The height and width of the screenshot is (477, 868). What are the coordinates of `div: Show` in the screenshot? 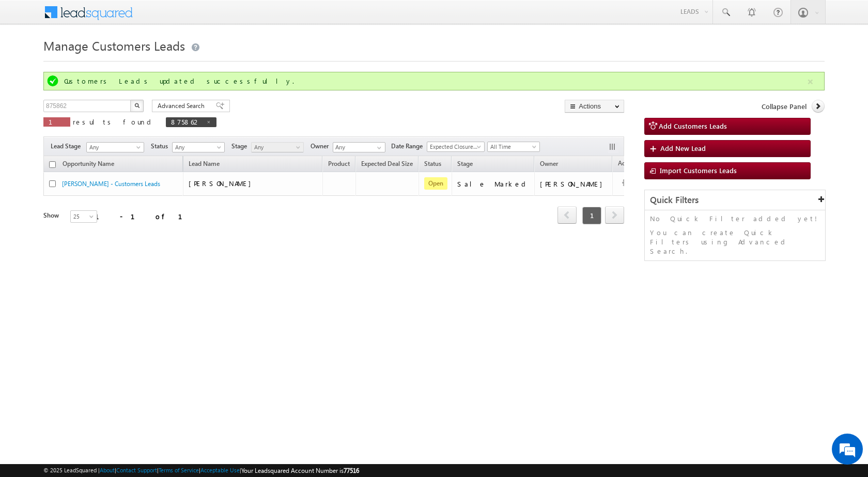 It's located at (53, 215).